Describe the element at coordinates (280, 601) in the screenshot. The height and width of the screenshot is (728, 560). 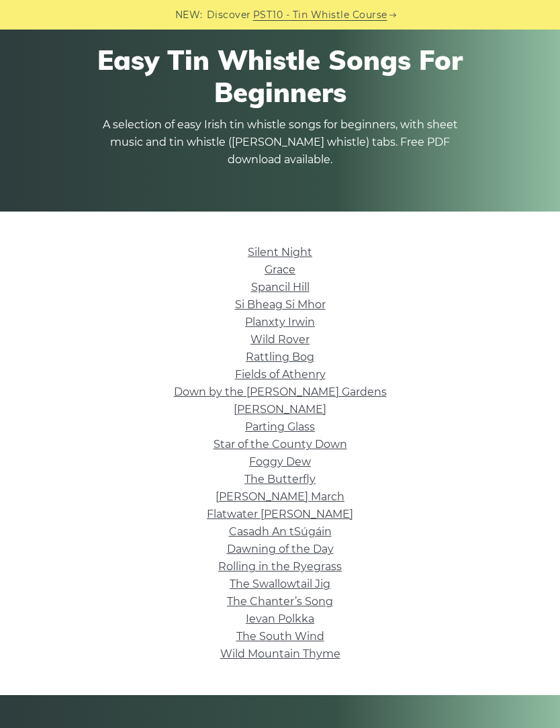
I see `a: The Chanter’s Song` at that location.